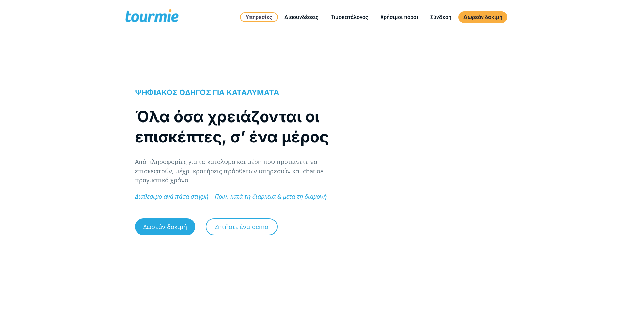 The image size is (644, 311). Describe the element at coordinates (207, 93) in the screenshot. I see `span: ΨΗΦΙΑΚΟΣ ΟΔΗΓΟΣ ΓΙΑ ΚΑΤΑΛΥΜΑΤΑ` at that location.